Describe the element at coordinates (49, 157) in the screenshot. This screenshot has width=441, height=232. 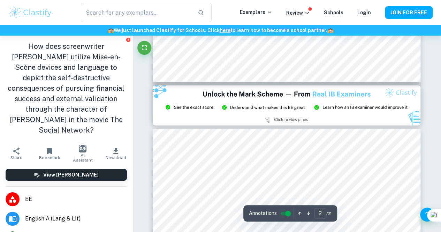
I see `span: Bookmark` at that location.